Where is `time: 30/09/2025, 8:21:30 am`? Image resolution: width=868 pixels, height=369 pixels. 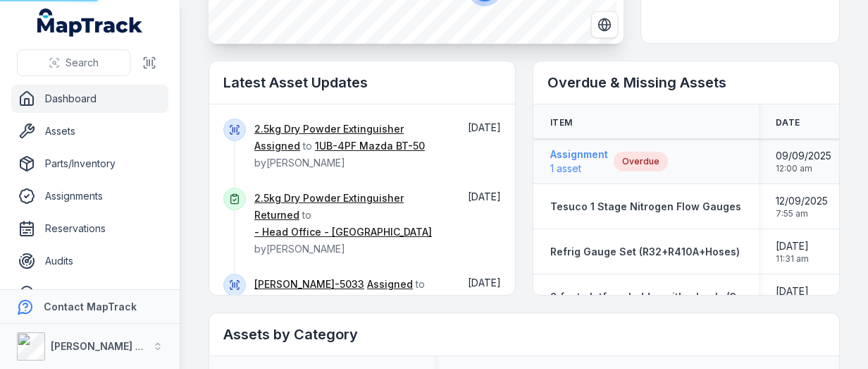 time: 30/09/2025, 8:21:30 am is located at coordinates (484, 282).